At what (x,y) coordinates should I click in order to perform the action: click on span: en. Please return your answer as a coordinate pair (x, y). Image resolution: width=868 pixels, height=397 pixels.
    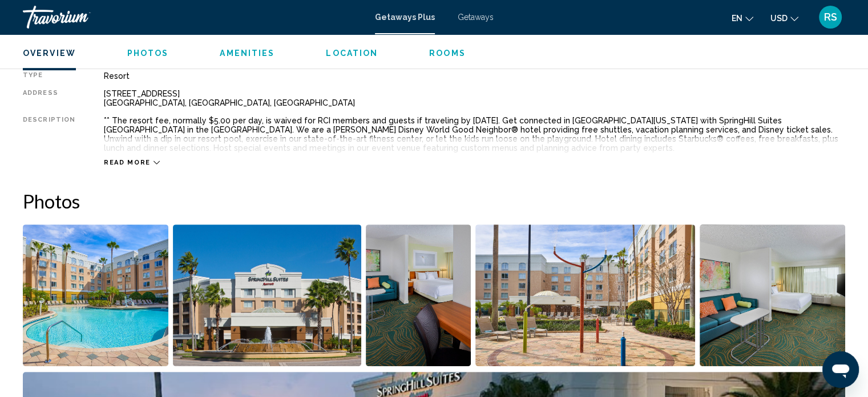
    Looking at the image, I should click on (736, 19).